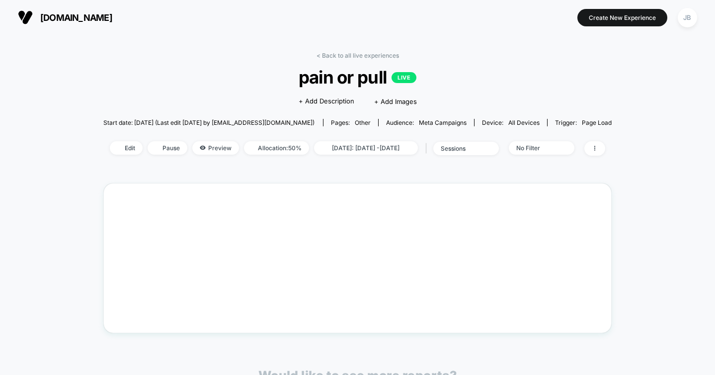 The height and width of the screenshot is (375, 715). I want to click on a: < Back to all live experiences, so click(358, 55).